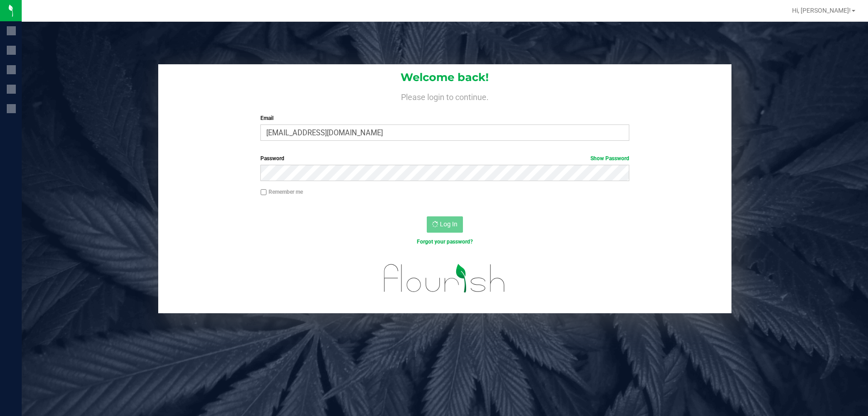 Image resolution: width=868 pixels, height=416 pixels. Describe the element at coordinates (609, 159) in the screenshot. I see `a: Show Password` at that location.